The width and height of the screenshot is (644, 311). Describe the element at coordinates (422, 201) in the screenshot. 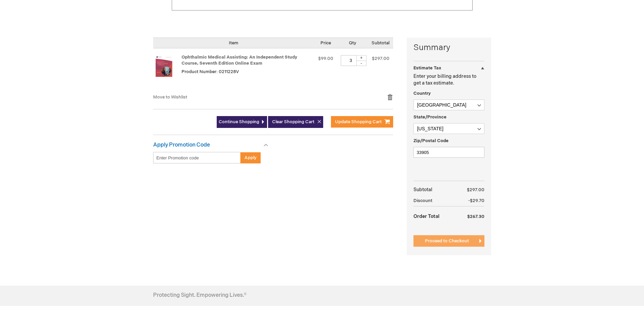

I see `span: Discount` at that location.